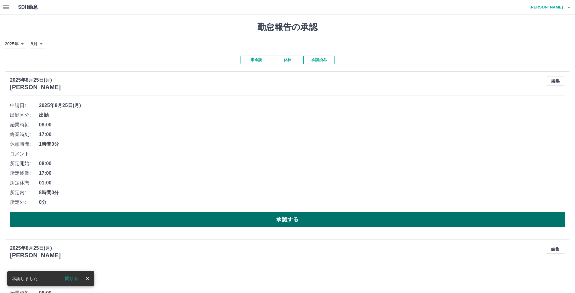 The image size is (575, 293). What do you see at coordinates (302, 202) in the screenshot?
I see `span: 0分` at bounding box center [302, 202].